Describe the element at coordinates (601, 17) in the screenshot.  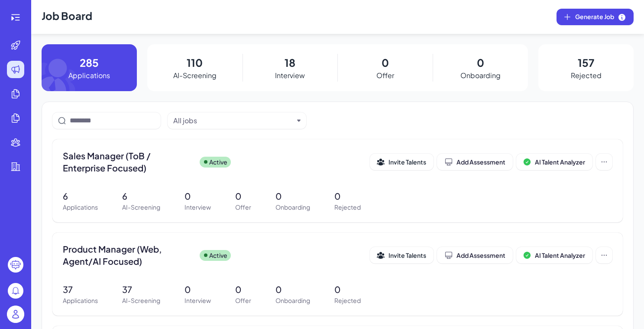
I see `span: Generate Job` at that location.